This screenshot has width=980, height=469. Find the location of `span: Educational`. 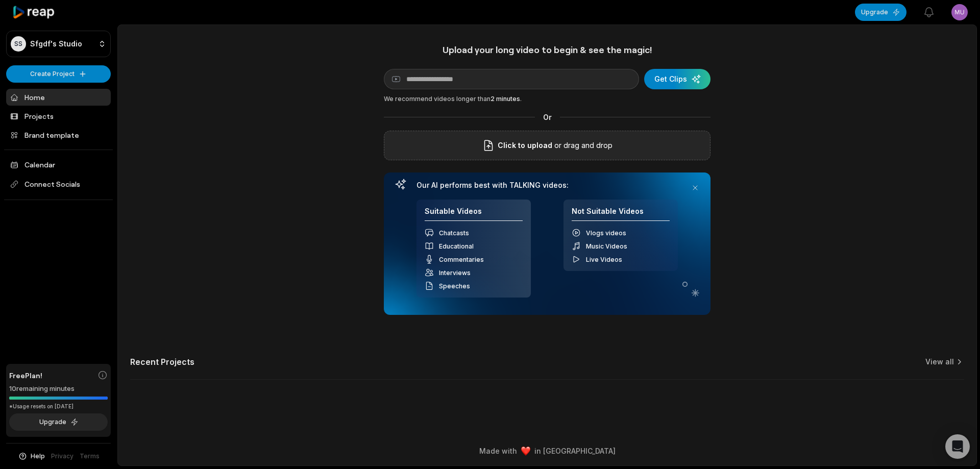

span: Educational is located at coordinates (456, 246).